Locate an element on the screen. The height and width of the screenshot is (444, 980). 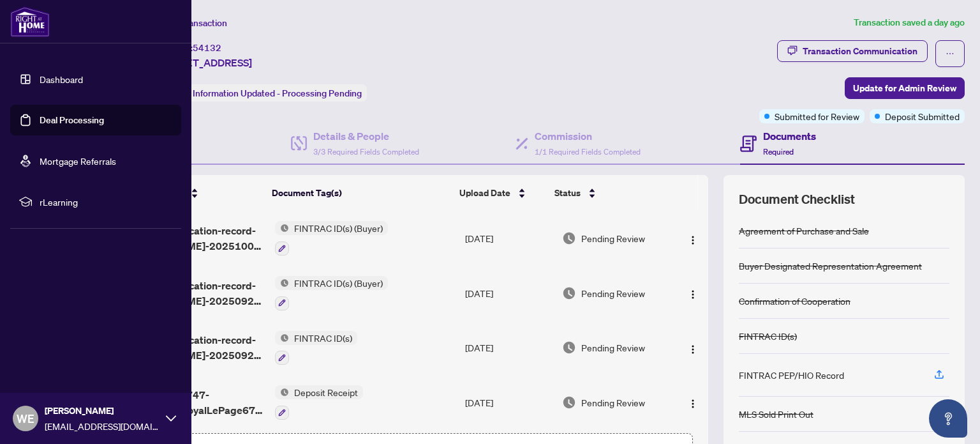
th: Status is located at coordinates (607, 193).